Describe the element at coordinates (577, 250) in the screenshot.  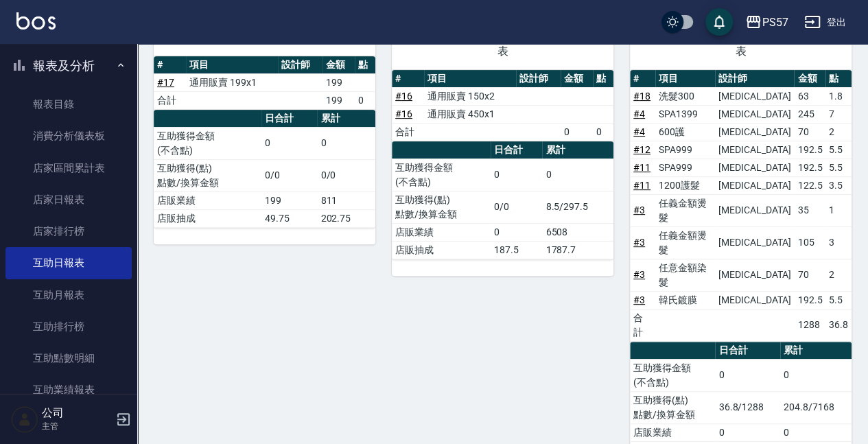
I see `td: 1787.7` at that location.